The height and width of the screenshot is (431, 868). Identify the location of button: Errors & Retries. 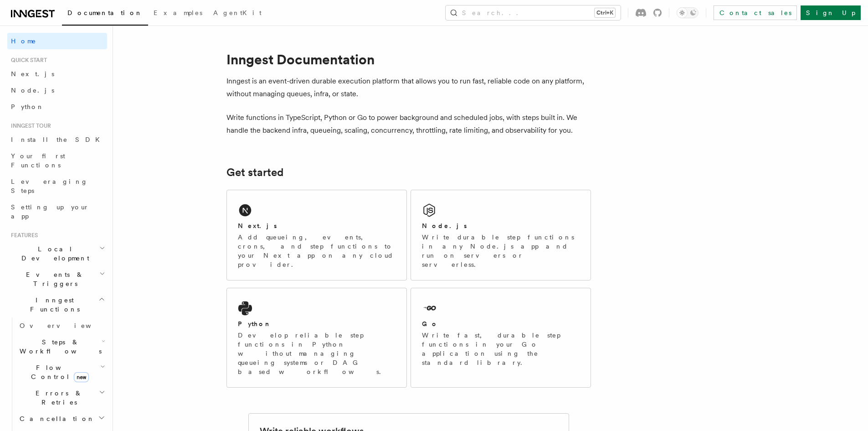
(61, 398).